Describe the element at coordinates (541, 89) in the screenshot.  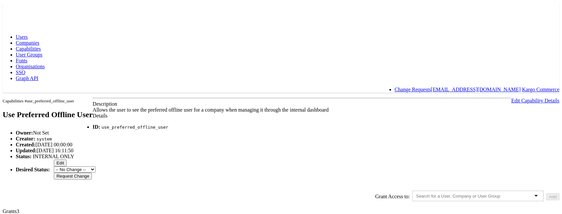
I see `a: Kargo Commerce` at that location.